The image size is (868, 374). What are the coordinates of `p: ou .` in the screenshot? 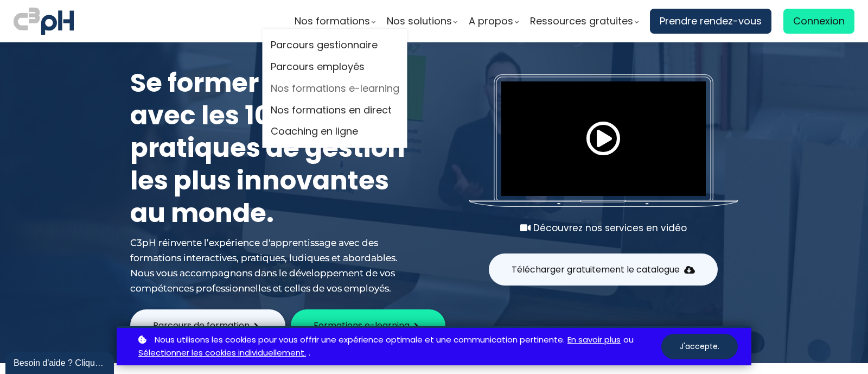 It's located at (398, 347).